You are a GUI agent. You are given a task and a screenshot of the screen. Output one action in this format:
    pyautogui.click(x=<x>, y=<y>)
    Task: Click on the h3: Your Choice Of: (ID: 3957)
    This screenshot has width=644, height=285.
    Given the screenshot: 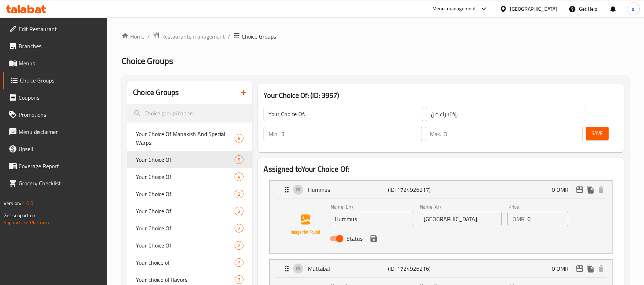 What is the action you would take?
    pyautogui.click(x=441, y=95)
    